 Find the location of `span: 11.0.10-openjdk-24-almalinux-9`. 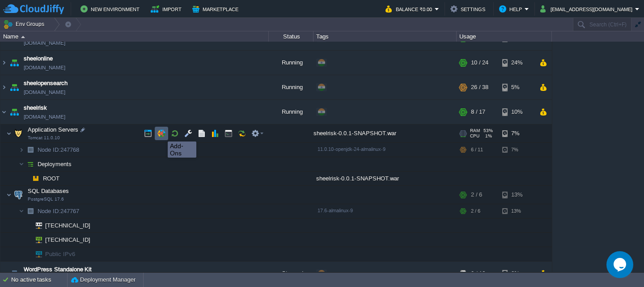

span: 11.0.10-openjdk-24-almalinux-9 is located at coordinates (351, 149).